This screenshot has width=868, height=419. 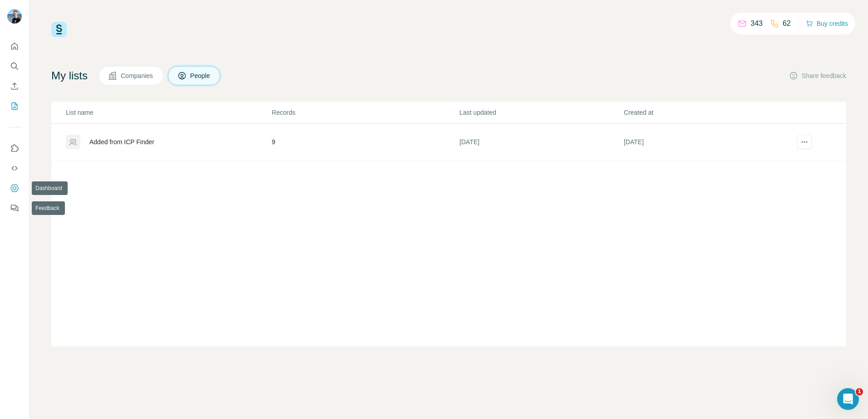 I want to click on button: Search, so click(x=15, y=66).